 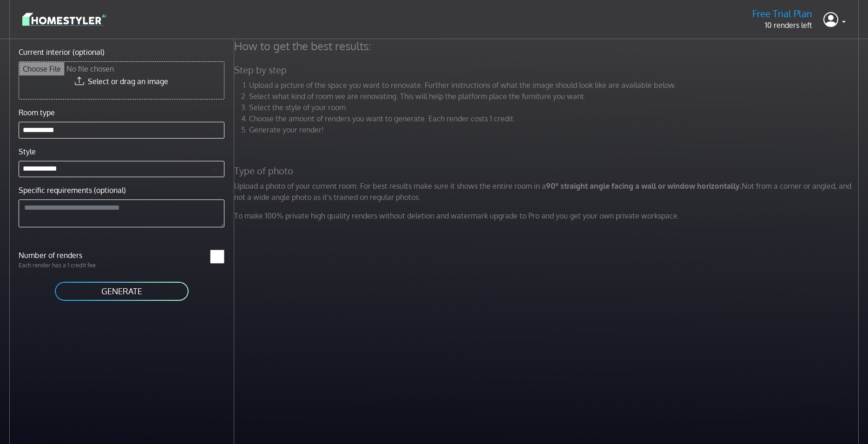 What do you see at coordinates (547, 216) in the screenshot?
I see `p: To make 100% private high quality renders without deletion and watermark upgrade to Pro and you g...` at bounding box center [547, 216].